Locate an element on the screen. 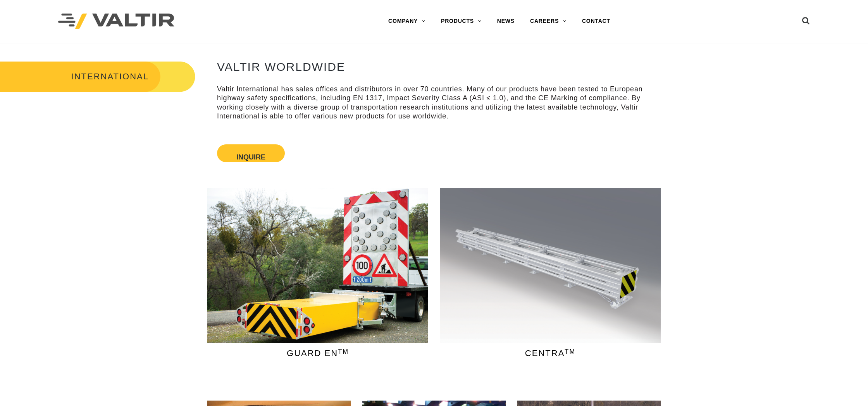  a: COMPANY is located at coordinates (407, 21).